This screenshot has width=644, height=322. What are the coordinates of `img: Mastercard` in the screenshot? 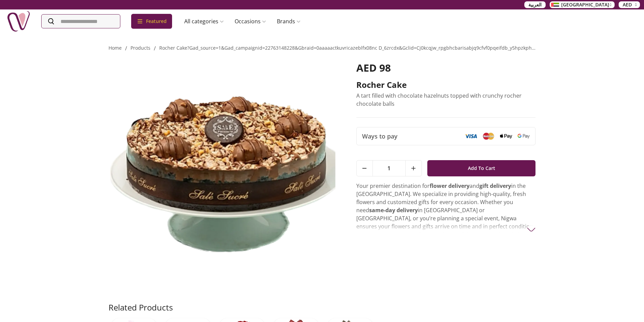 It's located at (489, 136).